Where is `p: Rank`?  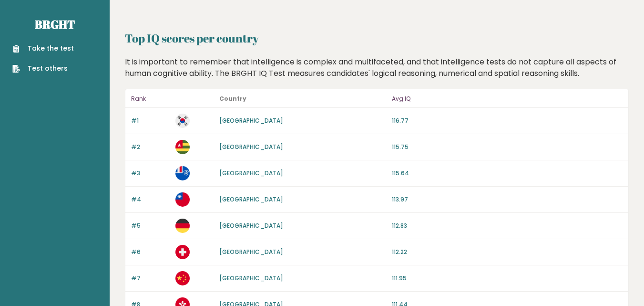 p: Rank is located at coordinates (151, 99).